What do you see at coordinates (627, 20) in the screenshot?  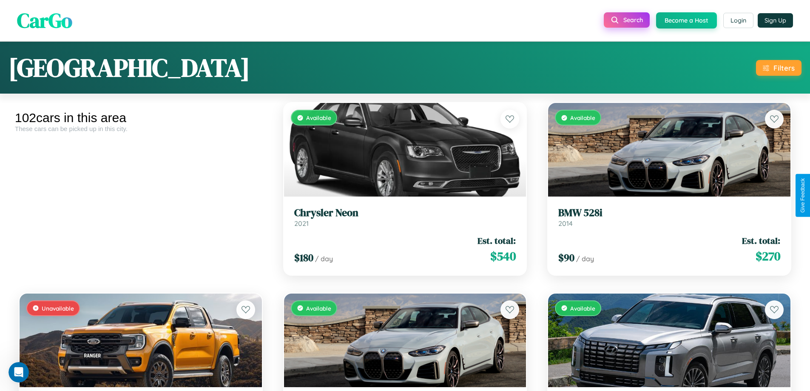 I see `button: Search` at bounding box center [627, 20].